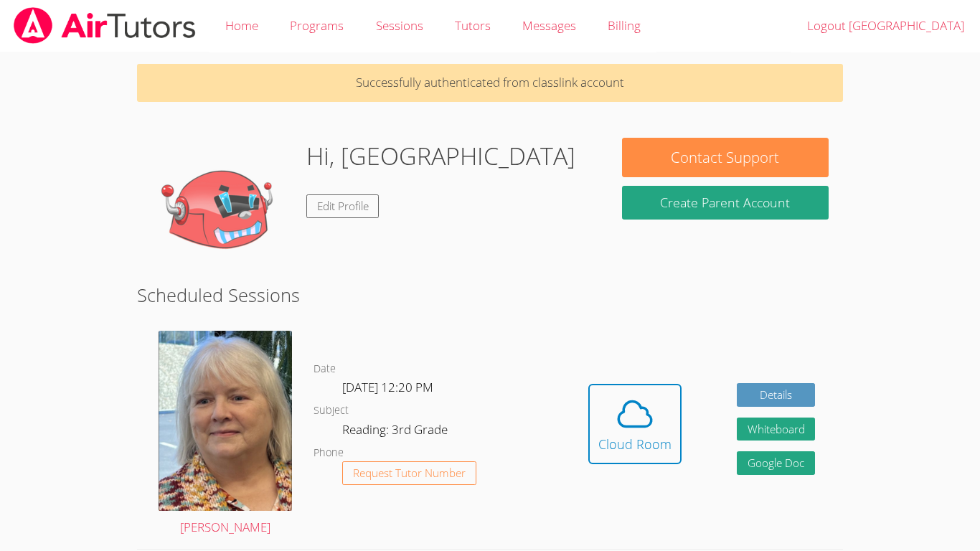 This screenshot has width=980, height=551. Describe the element at coordinates (635, 424) in the screenshot. I see `button: Cloud Room` at that location.